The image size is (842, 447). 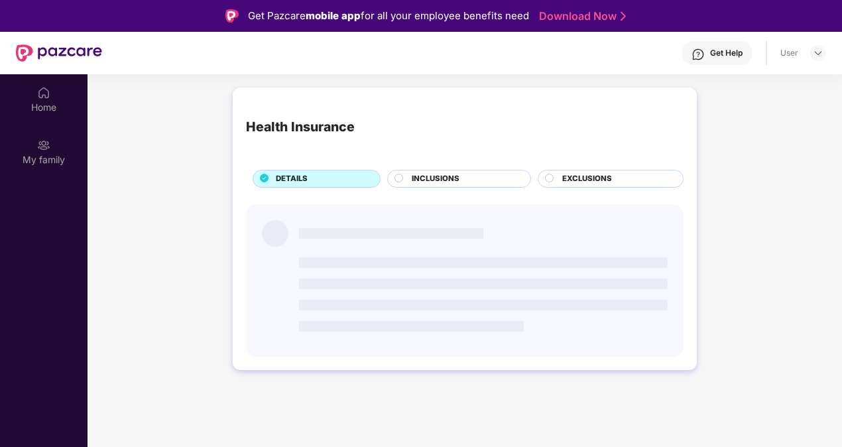 I want to click on a: Download Now, so click(x=580, y=16).